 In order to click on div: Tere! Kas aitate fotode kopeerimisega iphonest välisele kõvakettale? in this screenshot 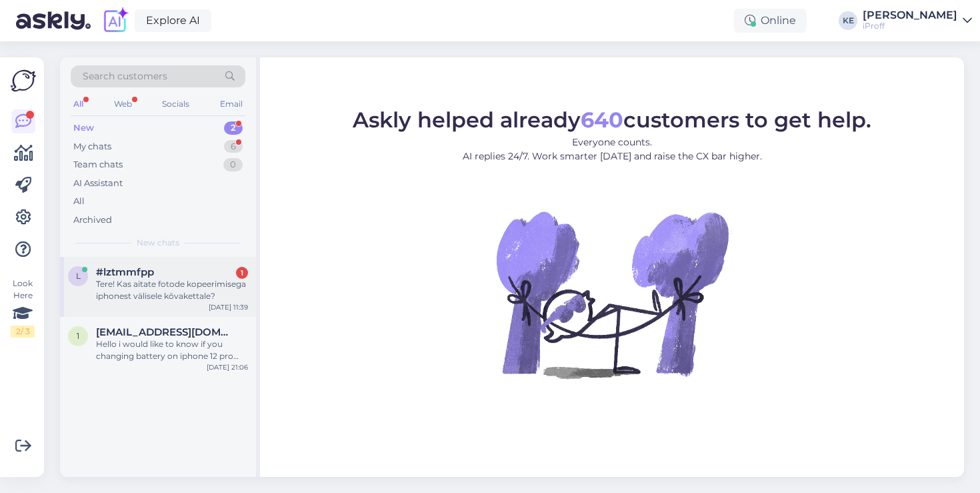, I will do `click(172, 290)`.